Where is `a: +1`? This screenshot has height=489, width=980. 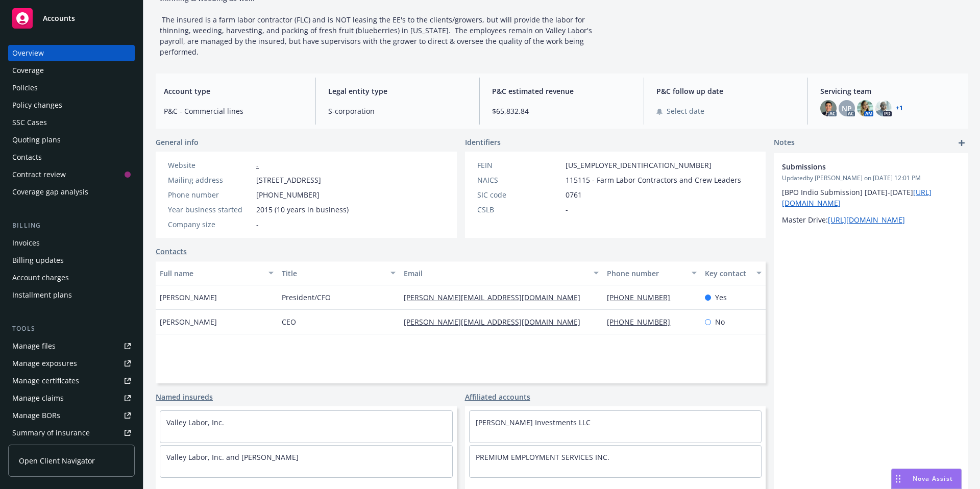
a: +1 is located at coordinates (900, 108).